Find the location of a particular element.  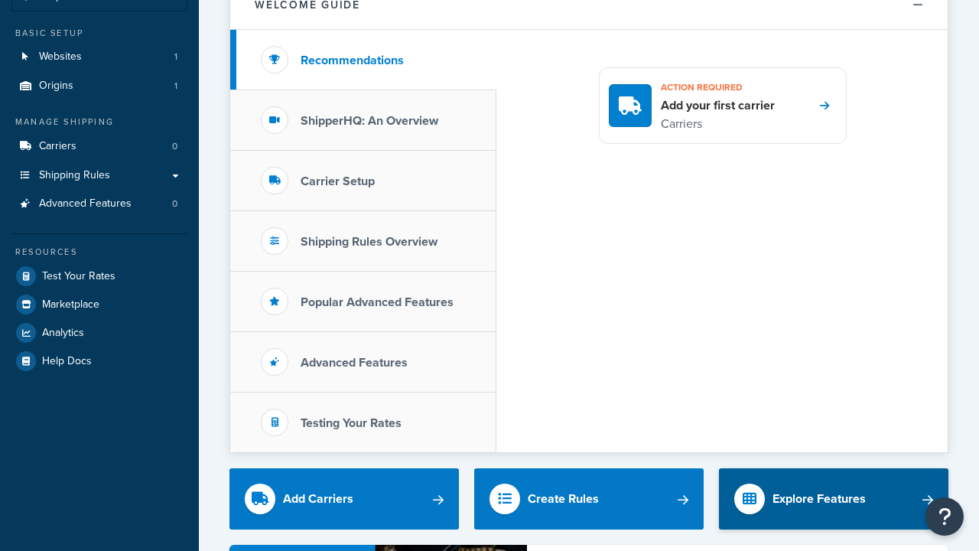

h3: Popular Advanced Features is located at coordinates (377, 302).